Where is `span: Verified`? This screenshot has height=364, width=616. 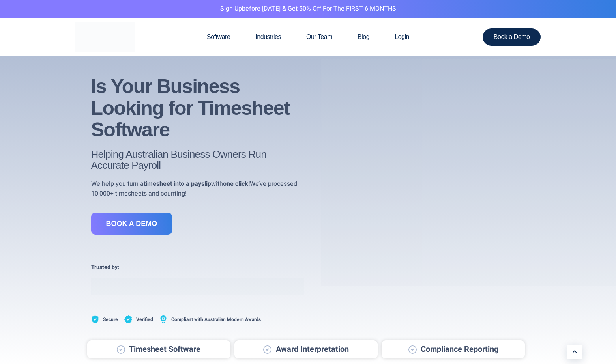 span: Verified is located at coordinates (143, 320).